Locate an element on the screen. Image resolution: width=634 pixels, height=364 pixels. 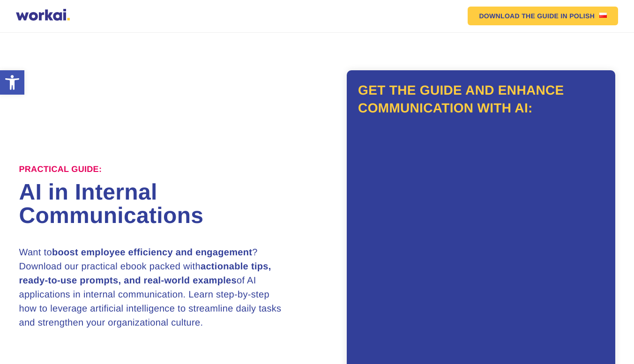
em: DOWNLOAD THE GUIDE is located at coordinates (519, 16).